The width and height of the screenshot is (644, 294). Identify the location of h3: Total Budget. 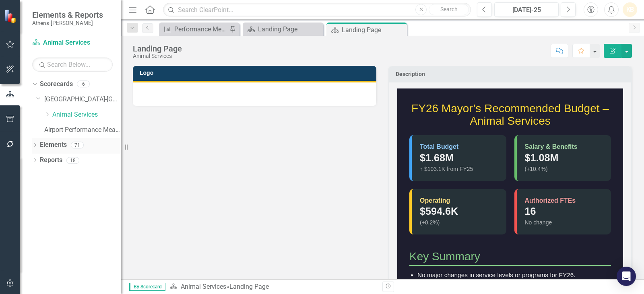
(459, 147).